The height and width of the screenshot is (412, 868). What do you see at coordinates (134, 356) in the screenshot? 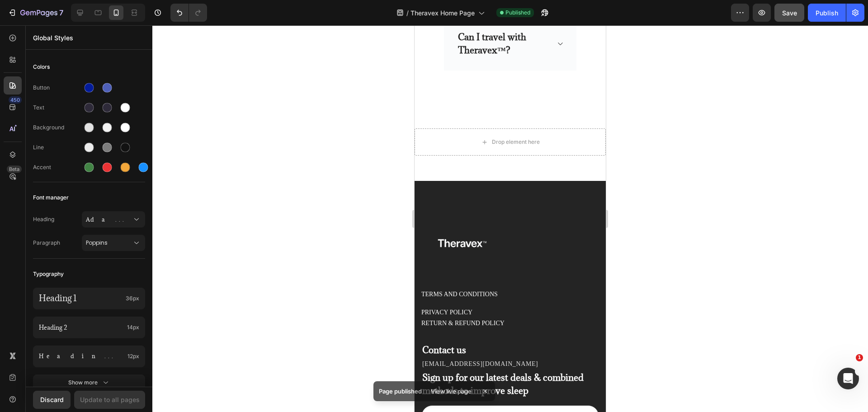
I see `span: 12px` at bounding box center [134, 356].